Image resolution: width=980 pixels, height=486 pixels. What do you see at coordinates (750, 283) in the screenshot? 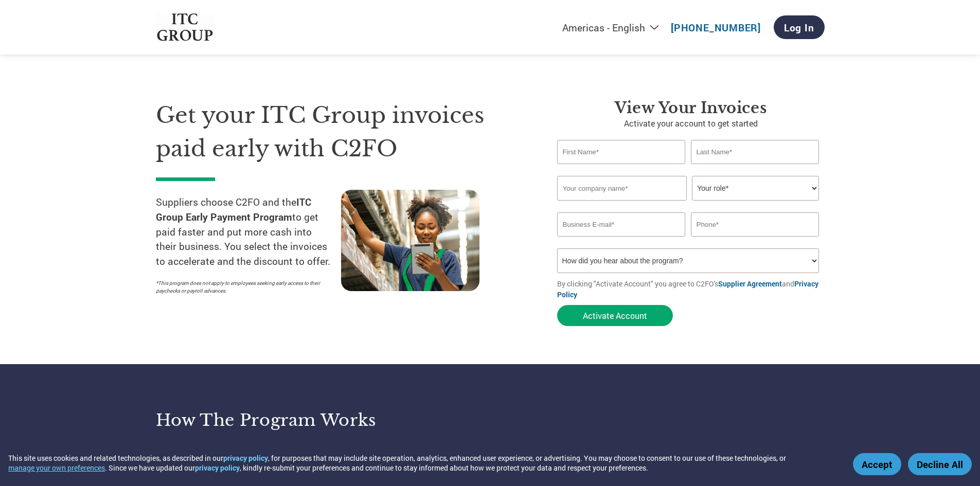
I see `a: Supplier Agreement` at bounding box center [750, 283].